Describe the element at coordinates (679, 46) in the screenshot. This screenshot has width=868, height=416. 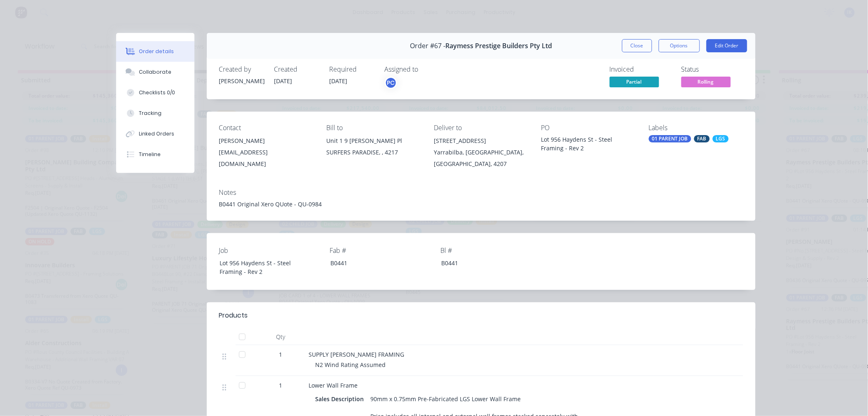
I see `button: Options` at that location.